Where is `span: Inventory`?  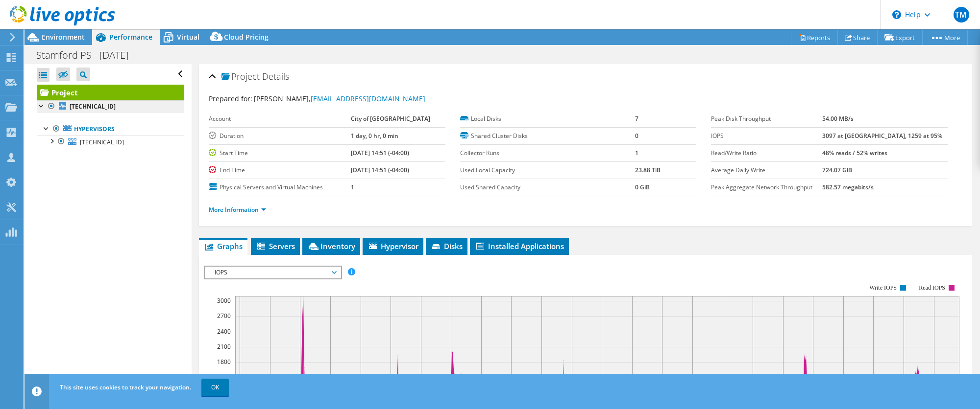
span: Inventory is located at coordinates (331, 247).